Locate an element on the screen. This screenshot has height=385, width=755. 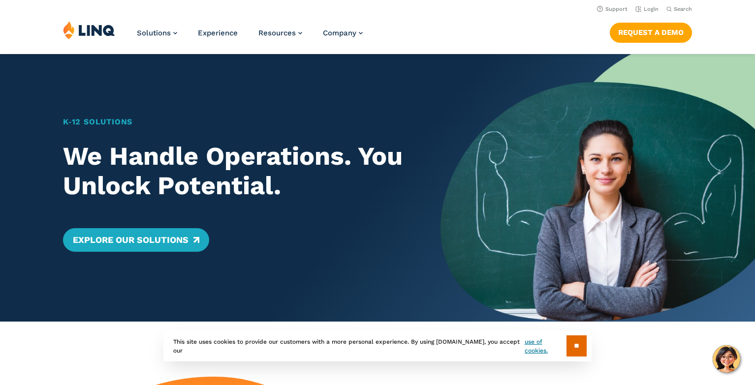
h1: K‑12 Solutions is located at coordinates (236, 122).